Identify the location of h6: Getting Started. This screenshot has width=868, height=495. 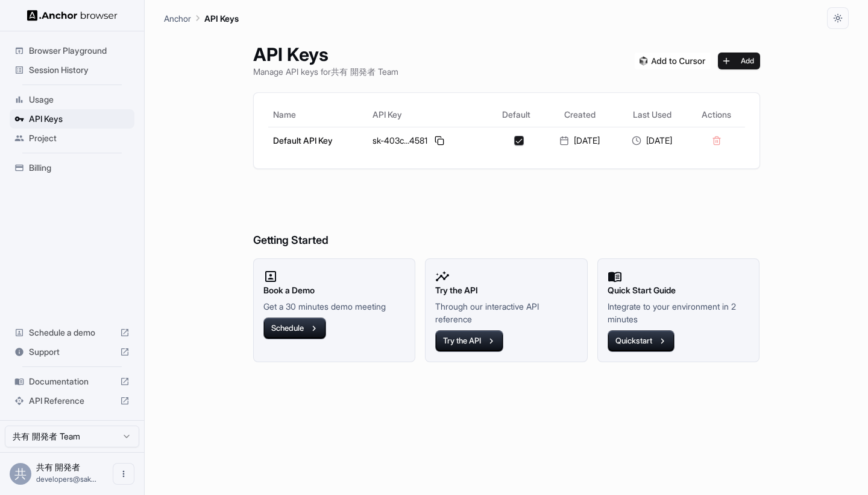
(506, 216).